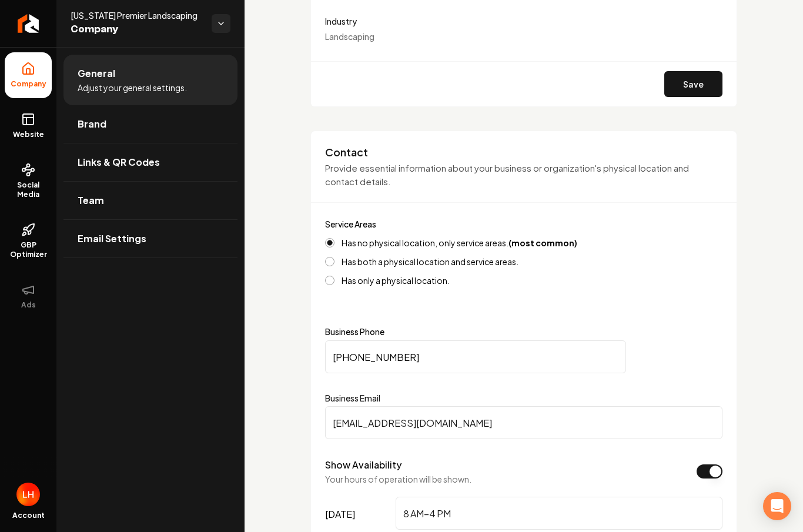 The width and height of the screenshot is (803, 532). I want to click on img: Rebolt Logo, so click(28, 24).